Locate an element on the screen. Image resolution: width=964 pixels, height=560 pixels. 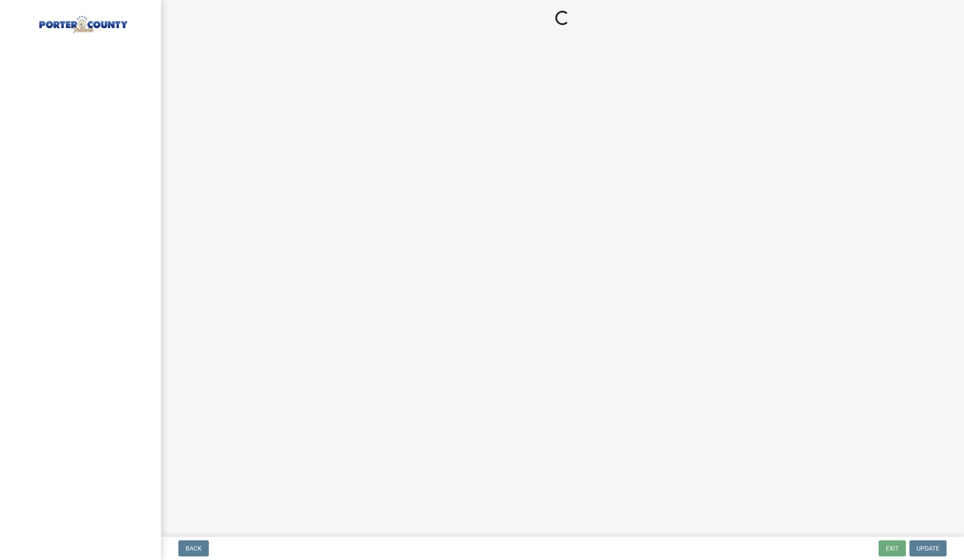
button: Exit is located at coordinates (893, 548).